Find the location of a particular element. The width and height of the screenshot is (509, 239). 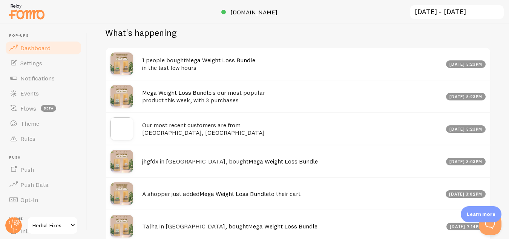

span: beta is located at coordinates (48, 108).